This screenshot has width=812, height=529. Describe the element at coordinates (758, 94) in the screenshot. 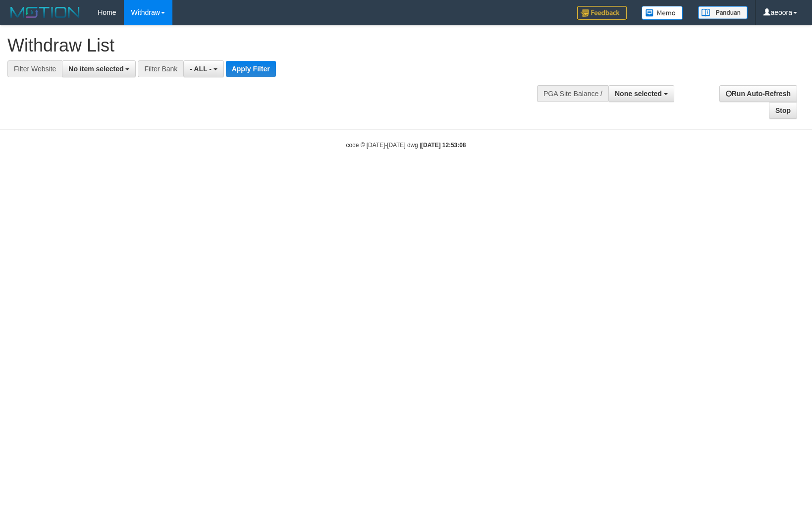

I see `a: Run Auto-Refresh` at that location.